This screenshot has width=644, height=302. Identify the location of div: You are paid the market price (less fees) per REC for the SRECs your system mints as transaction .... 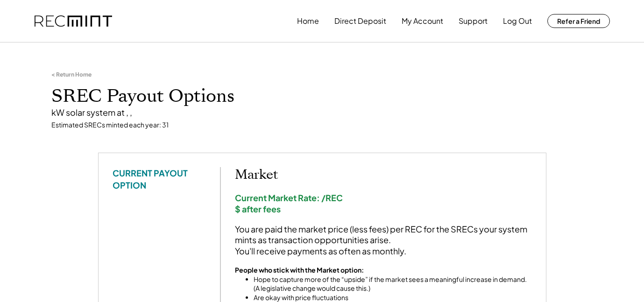
(383, 240).